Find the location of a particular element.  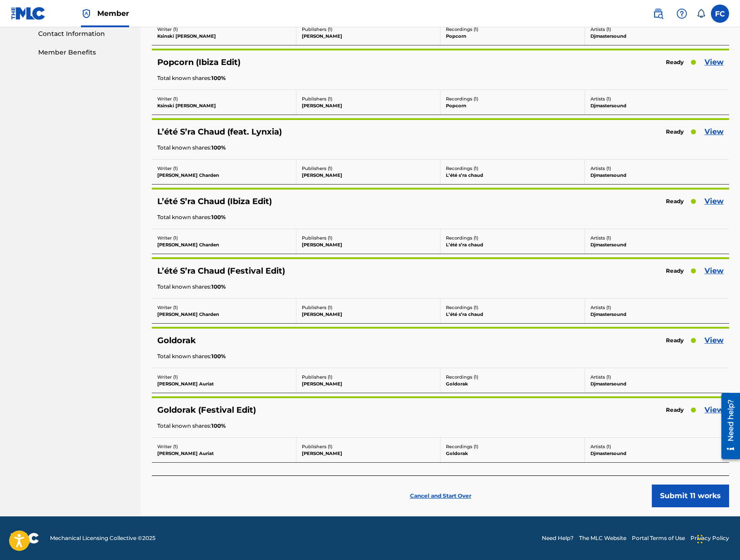

img: search is located at coordinates (658, 14).